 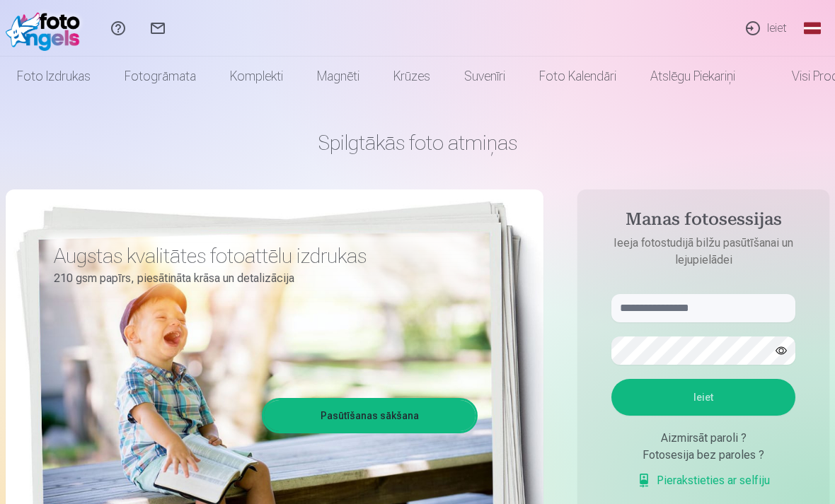 I want to click on a: Suvenīri, so click(x=484, y=76).